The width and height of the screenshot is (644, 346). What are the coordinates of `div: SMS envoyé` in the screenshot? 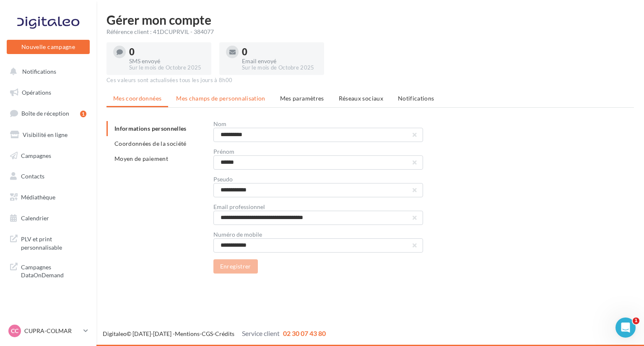 It's located at (167, 61).